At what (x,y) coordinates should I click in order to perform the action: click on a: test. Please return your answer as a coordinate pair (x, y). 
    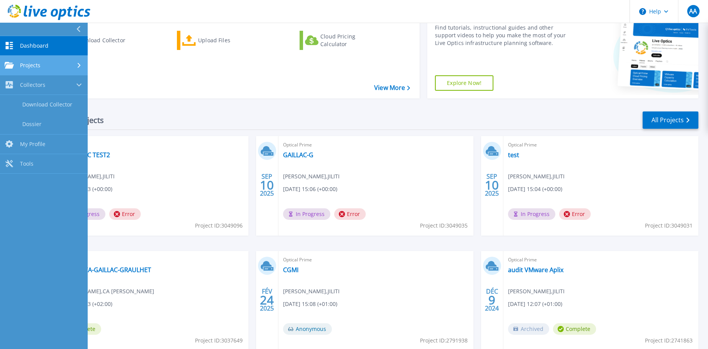
    Looking at the image, I should click on (513, 155).